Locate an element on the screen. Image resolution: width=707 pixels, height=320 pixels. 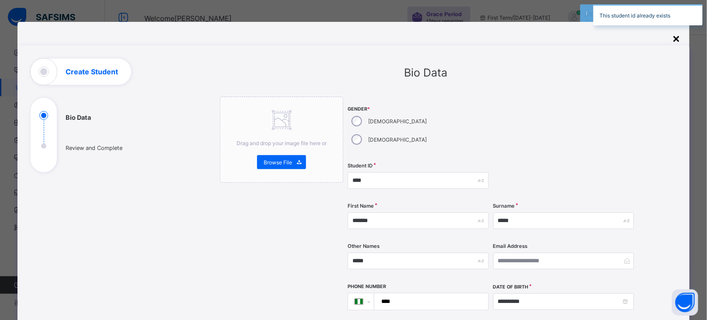
span: Browse File is located at coordinates (278, 162).